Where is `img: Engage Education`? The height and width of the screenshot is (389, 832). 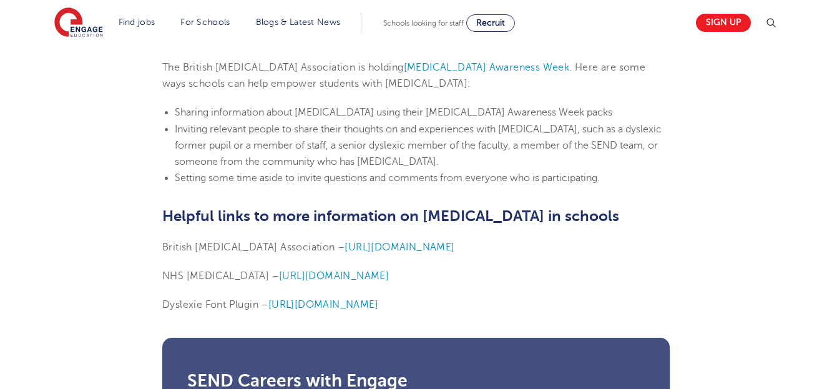 img: Engage Education is located at coordinates (79, 23).